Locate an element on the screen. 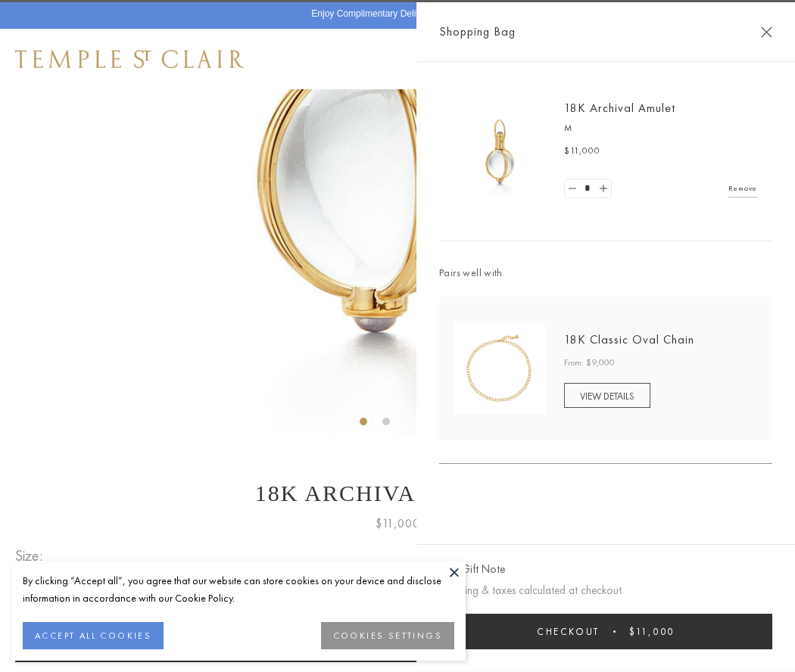  a: 18K Archival Amulet is located at coordinates (619, 108).